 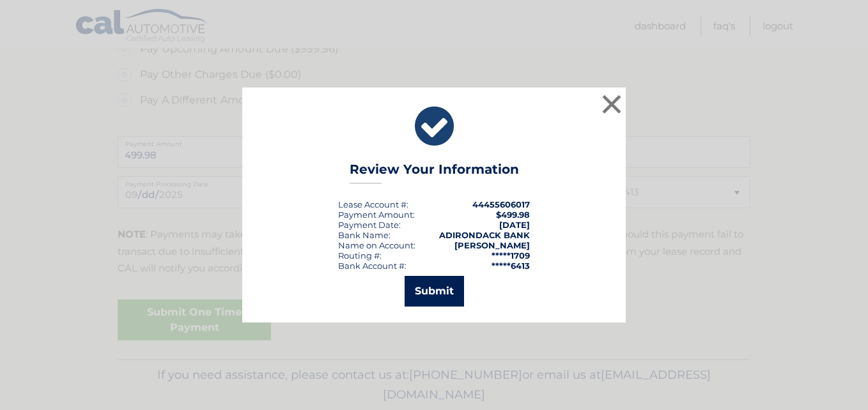 I want to click on div: Lease Account #:, so click(x=374, y=204).